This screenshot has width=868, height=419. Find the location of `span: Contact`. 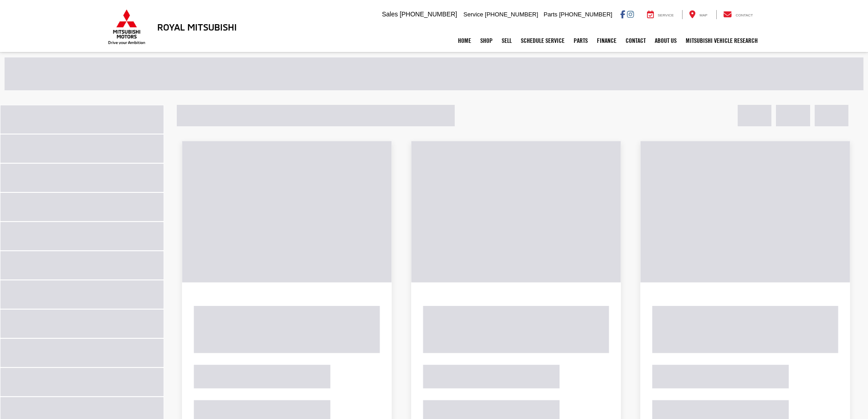

span: Contact is located at coordinates (744, 15).